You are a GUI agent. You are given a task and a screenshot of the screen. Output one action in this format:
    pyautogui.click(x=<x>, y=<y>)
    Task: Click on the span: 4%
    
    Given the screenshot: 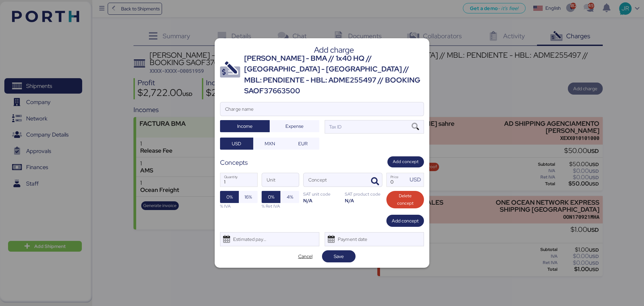 What is the action you would take?
    pyautogui.click(x=290, y=197)
    